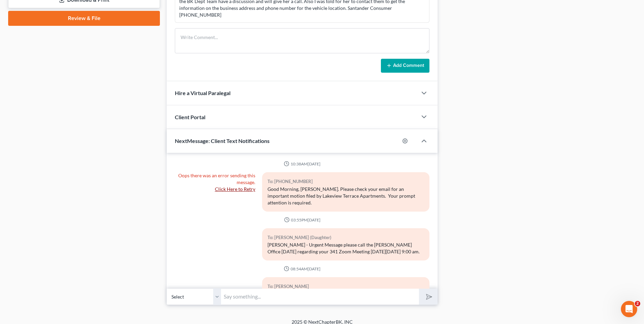 The width and height of the screenshot is (644, 324). I want to click on a: Click Here to Retry, so click(235, 189).